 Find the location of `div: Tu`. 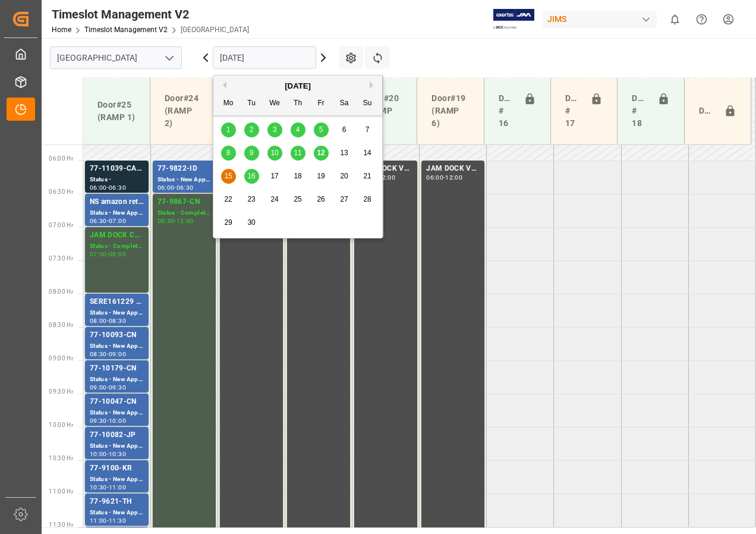

div: Tu is located at coordinates (251, 103).